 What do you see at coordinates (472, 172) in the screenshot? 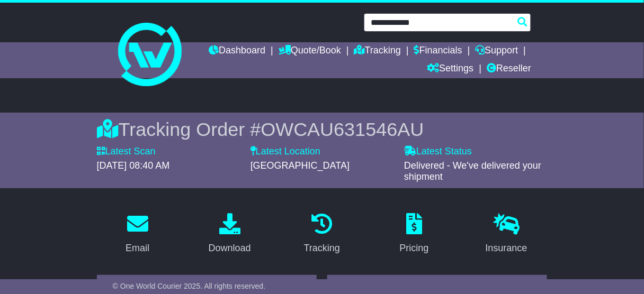
I see `span: Delivered - We've delivered your shipment` at bounding box center [472, 172].